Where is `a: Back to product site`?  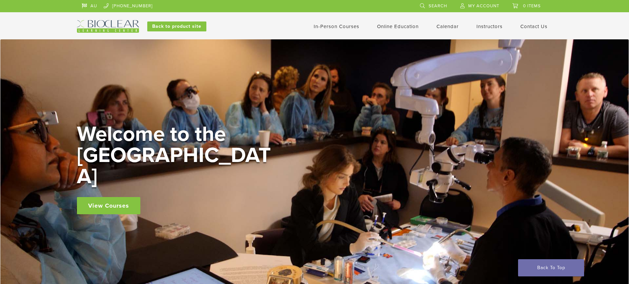
a: Back to product site is located at coordinates (177, 26).